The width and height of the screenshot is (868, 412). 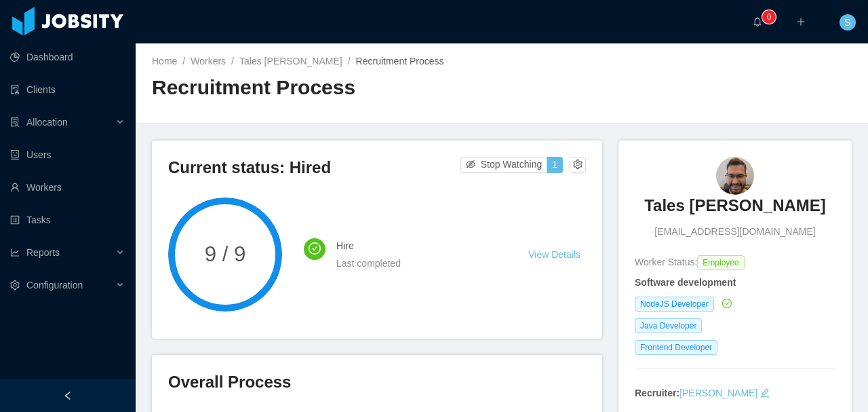 I want to click on span: Configuration, so click(x=54, y=285).